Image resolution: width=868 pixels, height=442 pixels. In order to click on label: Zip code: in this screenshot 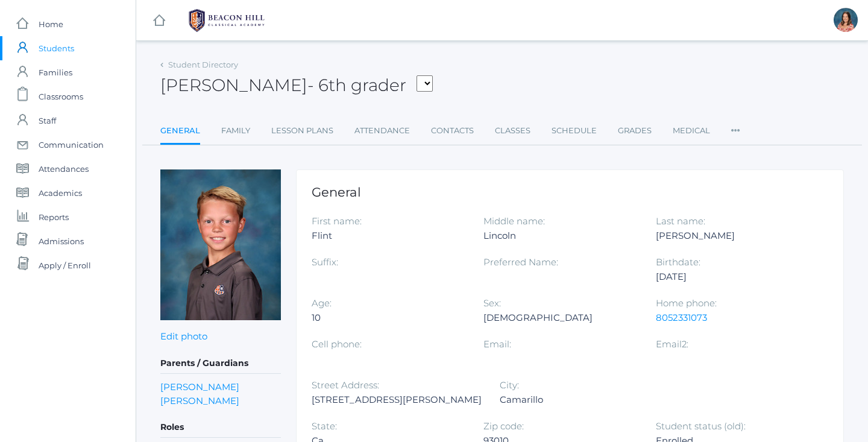, I will do `click(503, 426)`.